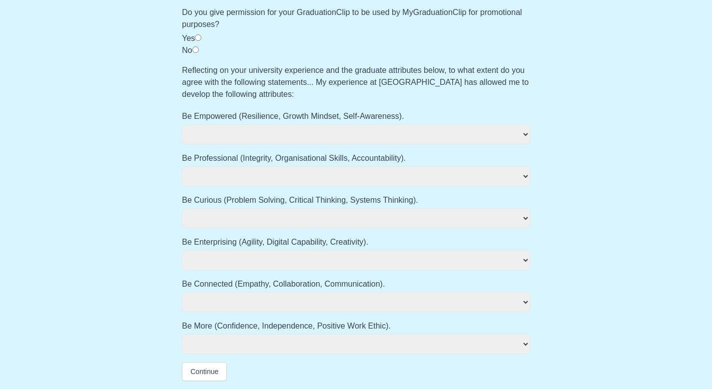 This screenshot has height=389, width=712. I want to click on label: Yes, so click(188, 38).